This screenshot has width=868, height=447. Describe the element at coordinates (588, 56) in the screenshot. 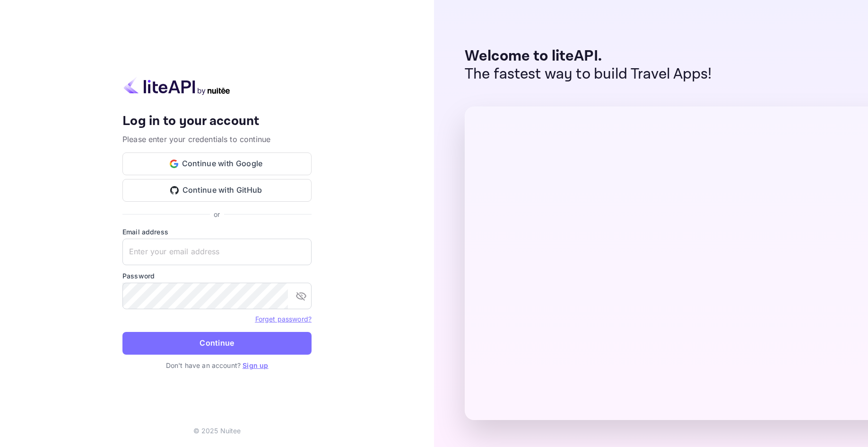

I see `p: Welcome to liteAPI.` at that location.